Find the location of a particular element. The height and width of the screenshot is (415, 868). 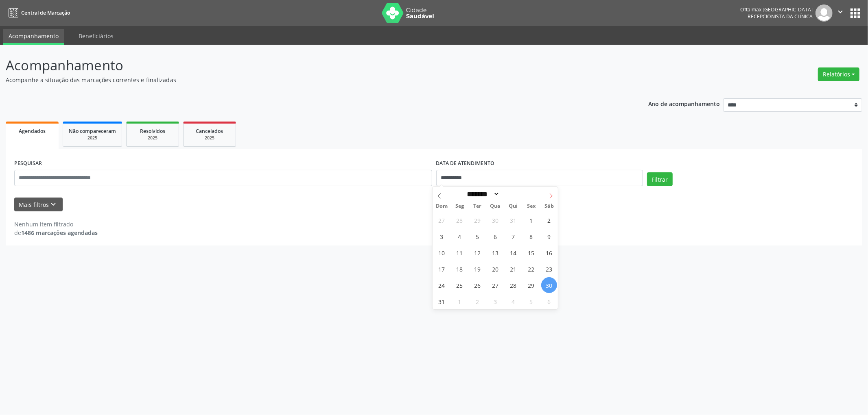

span: Não compareceram is located at coordinates (92, 131).